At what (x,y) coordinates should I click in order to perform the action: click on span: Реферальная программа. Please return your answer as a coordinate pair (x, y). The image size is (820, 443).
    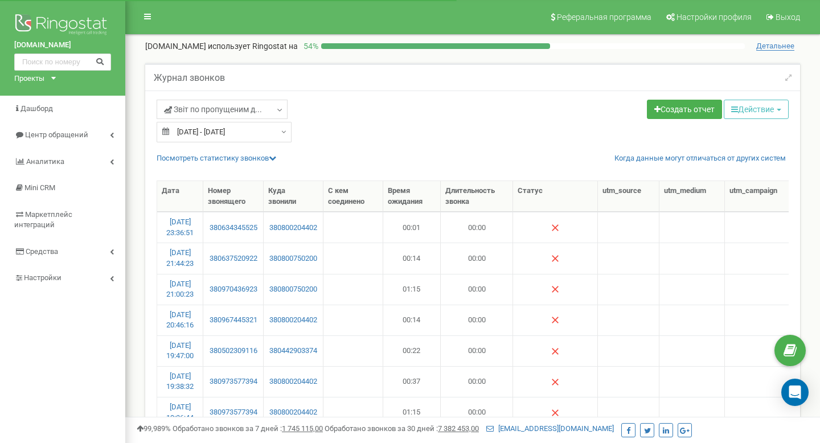
    Looking at the image, I should click on (604, 17).